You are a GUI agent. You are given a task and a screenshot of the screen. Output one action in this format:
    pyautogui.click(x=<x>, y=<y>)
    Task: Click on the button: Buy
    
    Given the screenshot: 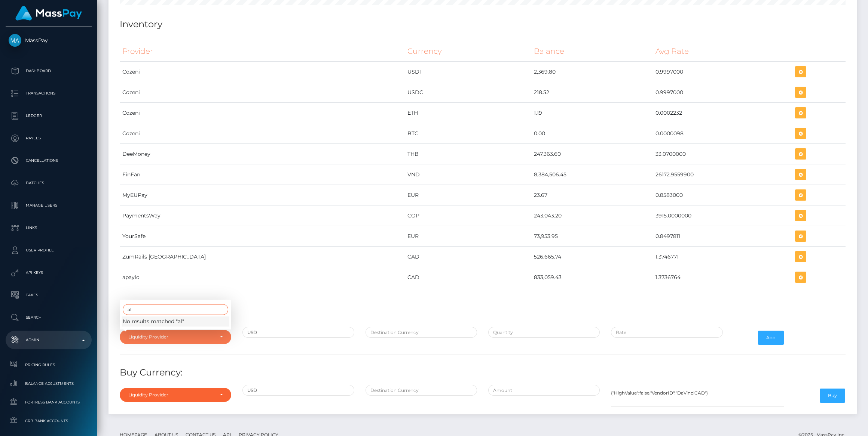 What is the action you would take?
    pyautogui.click(x=832, y=396)
    